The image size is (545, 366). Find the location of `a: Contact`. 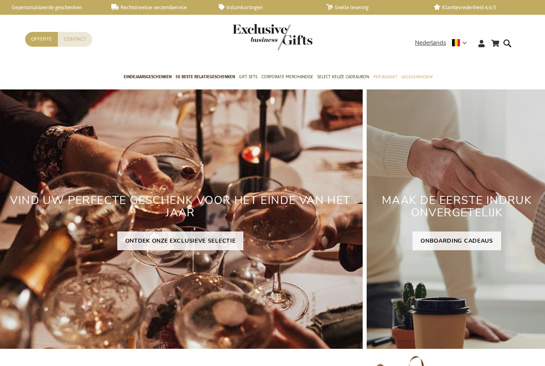

a: Contact is located at coordinates (75, 39).